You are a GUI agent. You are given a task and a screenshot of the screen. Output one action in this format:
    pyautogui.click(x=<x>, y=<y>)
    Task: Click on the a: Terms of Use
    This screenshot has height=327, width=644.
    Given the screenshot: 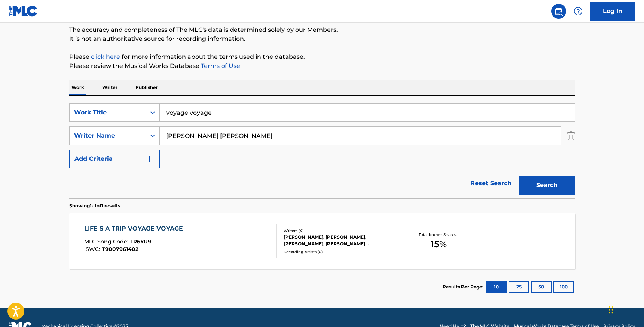 What is the action you would take?
    pyautogui.click(x=220, y=66)
    